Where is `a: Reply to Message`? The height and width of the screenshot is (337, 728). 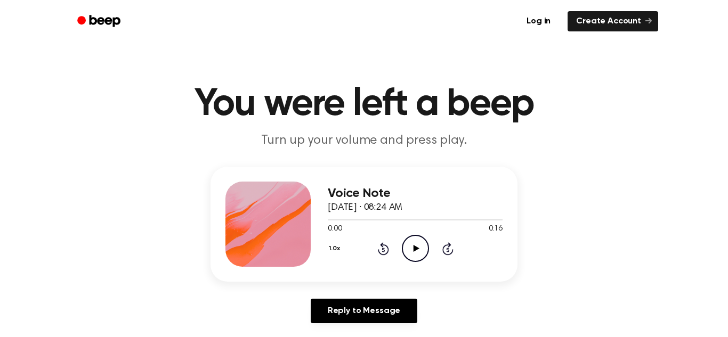
a: Reply to Message is located at coordinates (364, 311).